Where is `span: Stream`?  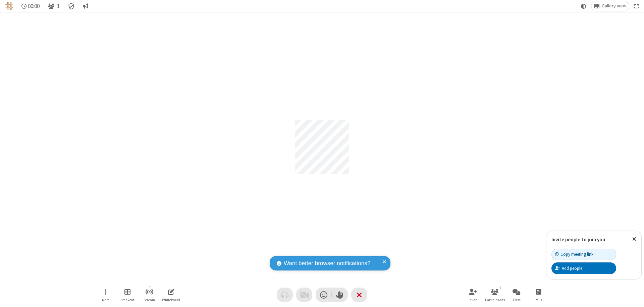
span: Stream is located at coordinates (149, 300).